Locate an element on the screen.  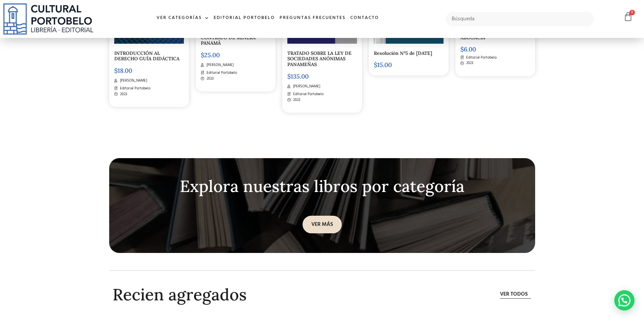
a: CONTRATO DE MINERA PANAMÁ is located at coordinates (228, 40).